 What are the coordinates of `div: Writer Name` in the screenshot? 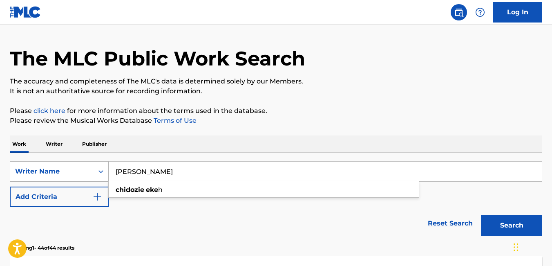 It's located at (52, 171).